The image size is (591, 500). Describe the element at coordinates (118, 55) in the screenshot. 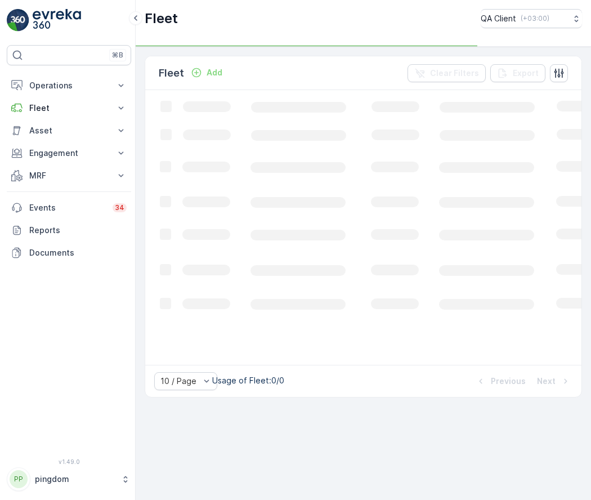

I see `p: ⌘B` at that location.